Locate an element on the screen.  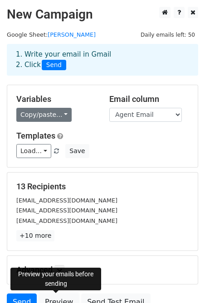
h2: New Campaign is located at coordinates (102, 14).